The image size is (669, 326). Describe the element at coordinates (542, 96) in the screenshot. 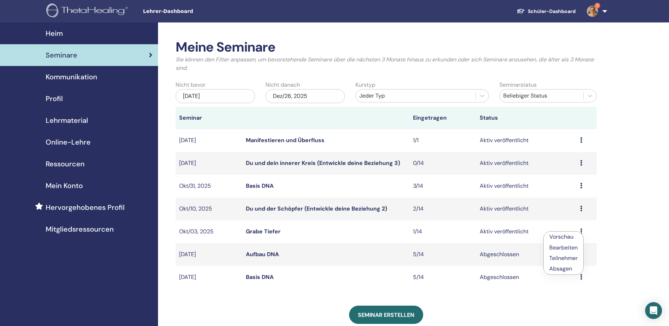

I see `div: Beliebiger Status` at that location.